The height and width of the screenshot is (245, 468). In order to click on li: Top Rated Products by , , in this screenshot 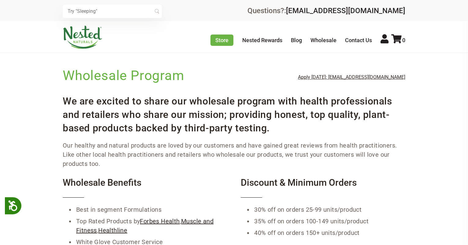, I will do `click(151, 226)`.